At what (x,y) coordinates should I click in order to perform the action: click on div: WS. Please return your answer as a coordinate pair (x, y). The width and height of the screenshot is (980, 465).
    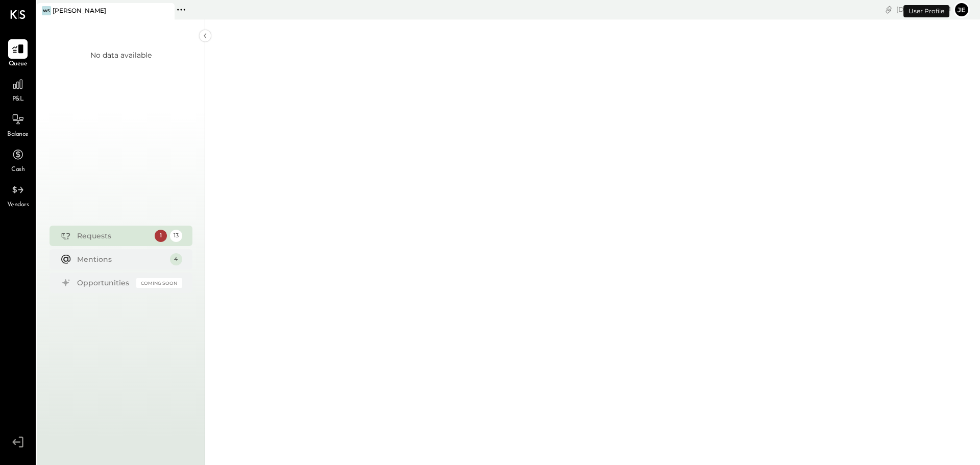
    Looking at the image, I should click on (47, 11).